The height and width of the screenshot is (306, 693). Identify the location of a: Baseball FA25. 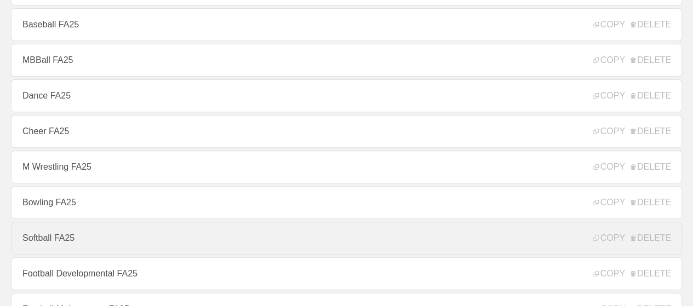
(346, 25).